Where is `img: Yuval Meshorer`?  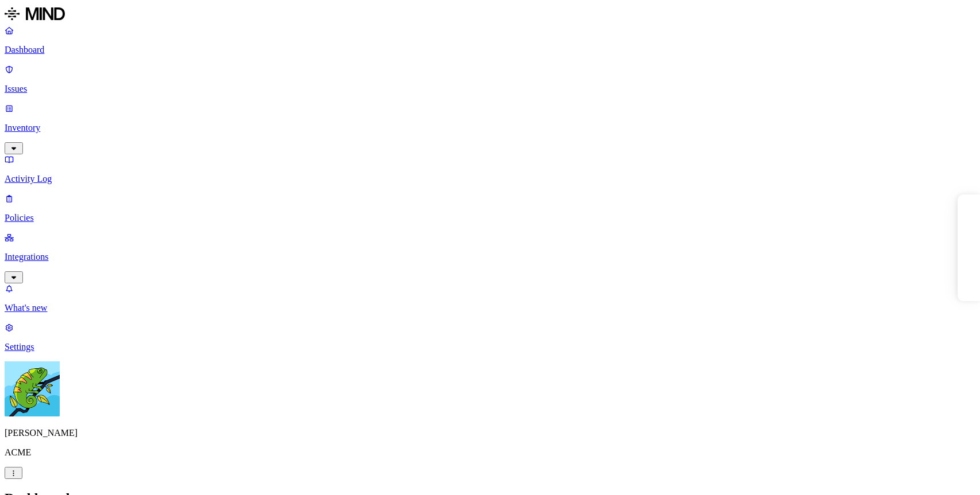 img: Yuval Meshorer is located at coordinates (33, 389).